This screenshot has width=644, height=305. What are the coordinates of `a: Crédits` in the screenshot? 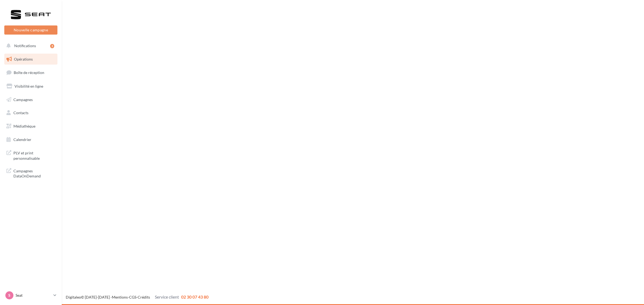 It's located at (144, 297).